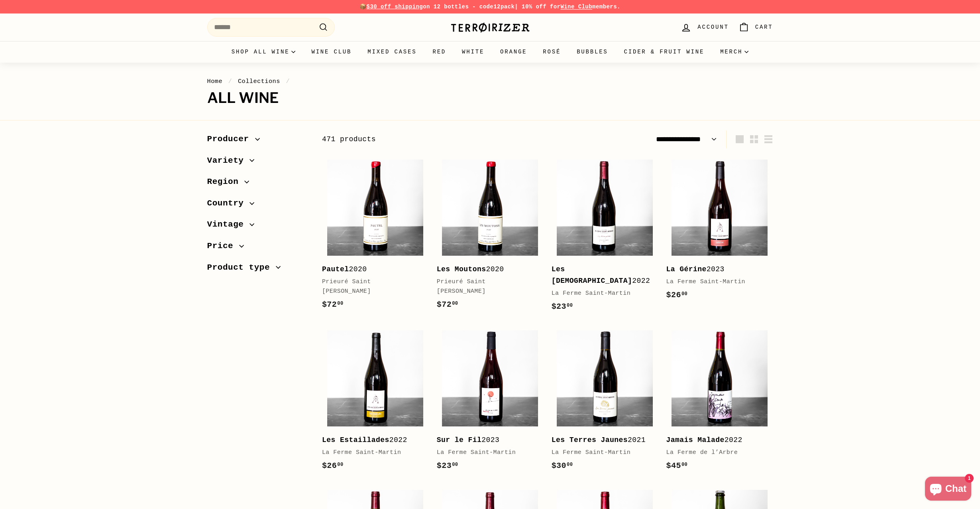  Describe the element at coordinates (258, 227) in the screenshot. I see `button: Vintage` at that location.